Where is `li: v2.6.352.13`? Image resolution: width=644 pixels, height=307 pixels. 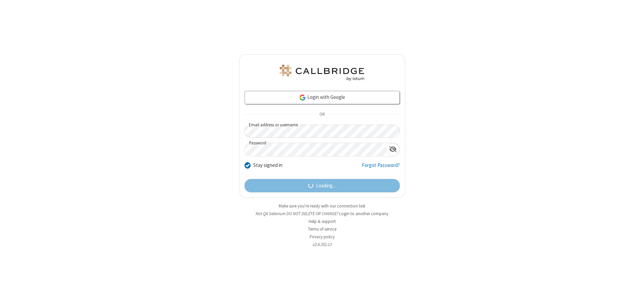 li: v2.6.352.13 is located at coordinates (322, 244).